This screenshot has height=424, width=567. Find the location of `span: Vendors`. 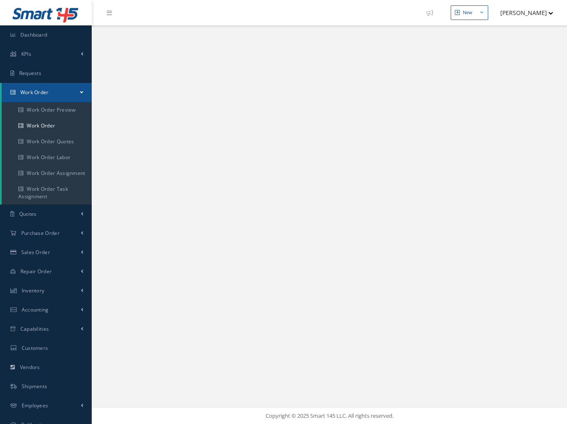

span: Vendors is located at coordinates (30, 367).